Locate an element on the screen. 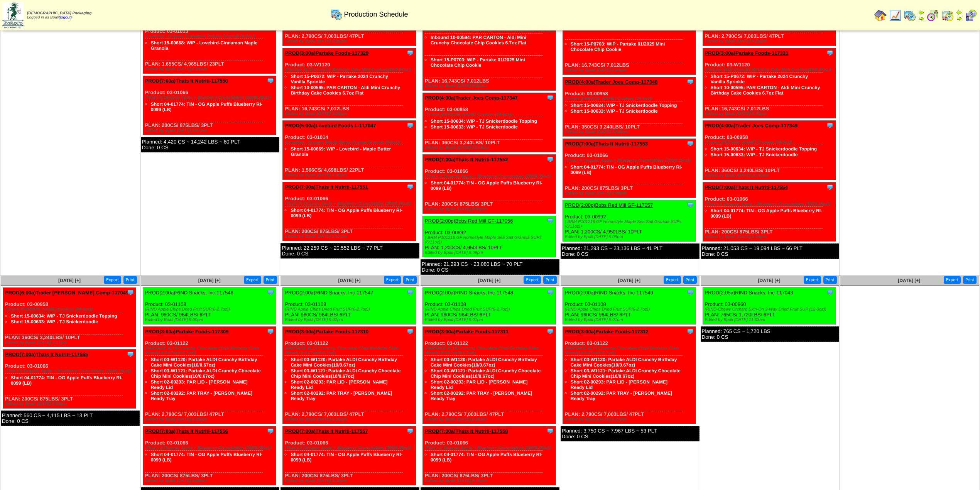 The height and width of the screenshot is (490, 980). a: PROD(7:00a)Thats It Nutriti-117554 is located at coordinates (746, 187).